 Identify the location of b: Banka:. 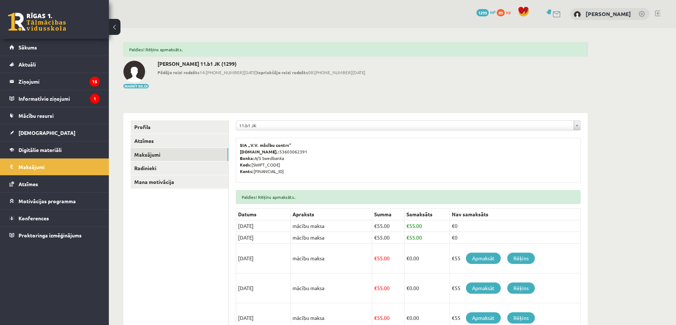
(247, 158).